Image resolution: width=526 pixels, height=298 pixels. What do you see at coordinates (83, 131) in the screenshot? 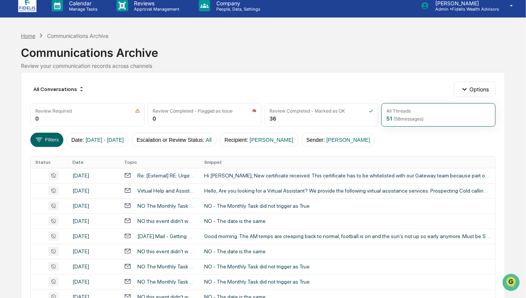
I see `span: Pylon` at bounding box center [83, 131].